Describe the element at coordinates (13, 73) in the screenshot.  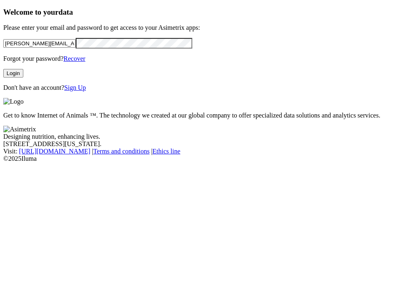
I see `button: Login` at that location.